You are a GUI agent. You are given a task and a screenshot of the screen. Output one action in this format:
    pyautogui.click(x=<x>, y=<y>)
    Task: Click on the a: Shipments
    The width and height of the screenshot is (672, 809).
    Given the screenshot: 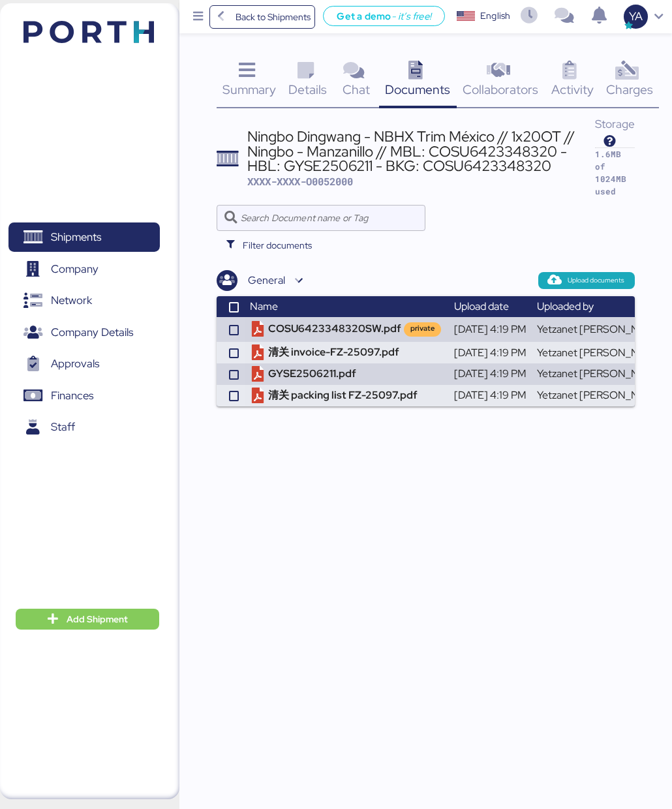 What is the action you would take?
    pyautogui.click(x=84, y=238)
    